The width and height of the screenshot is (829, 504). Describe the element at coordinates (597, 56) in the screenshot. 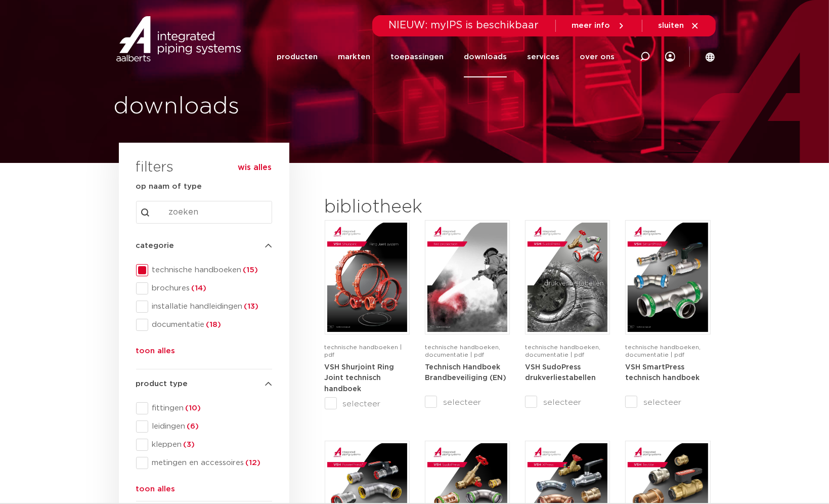

I see `a: over ons` at that location.